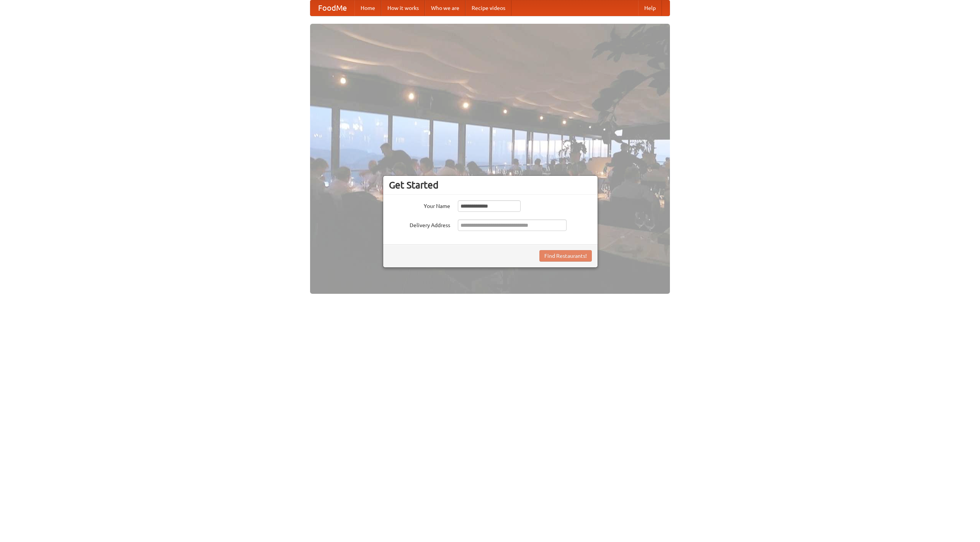  What do you see at coordinates (403, 8) in the screenshot?
I see `a: How it works` at bounding box center [403, 8].